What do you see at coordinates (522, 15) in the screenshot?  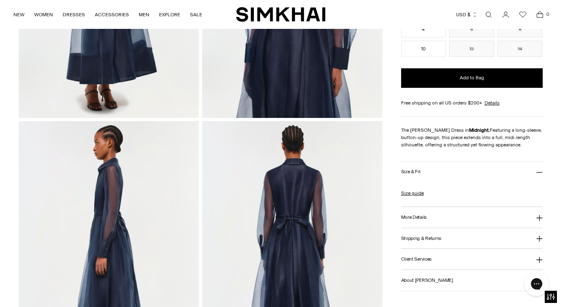 I see `a: Wishlist` at bounding box center [522, 15].